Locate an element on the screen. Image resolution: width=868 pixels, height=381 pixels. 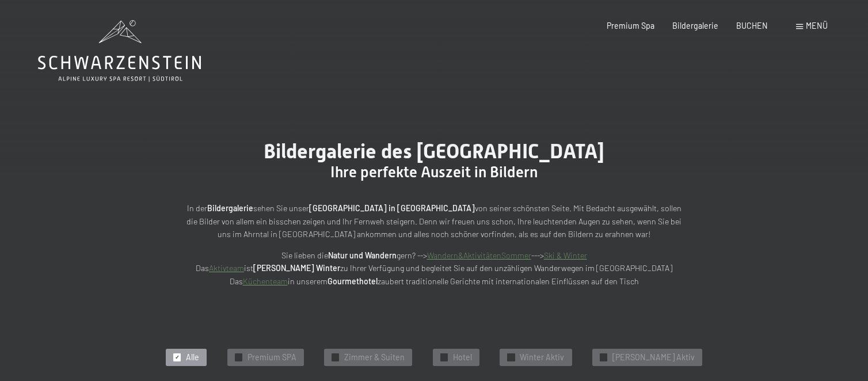
span: Hotel is located at coordinates (462, 358).